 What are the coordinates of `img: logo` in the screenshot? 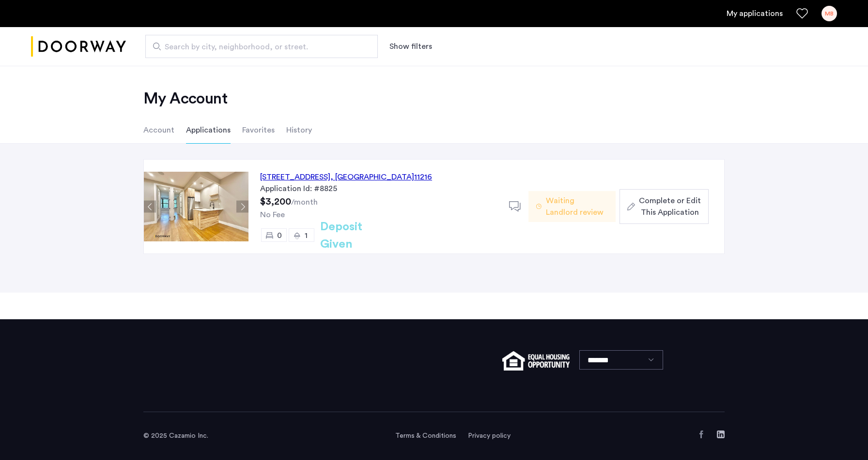 It's located at (78, 46).